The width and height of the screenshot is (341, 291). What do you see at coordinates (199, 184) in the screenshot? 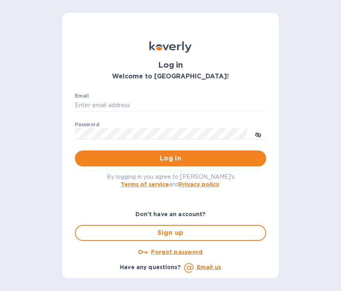
I see `b: Privacy policy` at bounding box center [199, 184].